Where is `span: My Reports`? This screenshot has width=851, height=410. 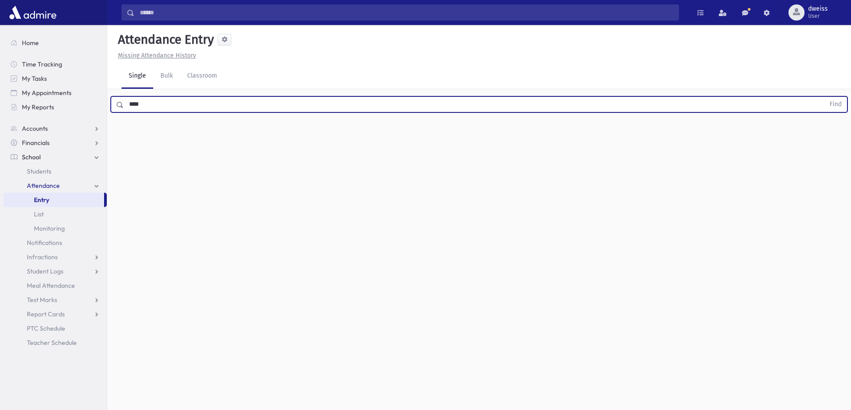
span: My Reports is located at coordinates (38, 107).